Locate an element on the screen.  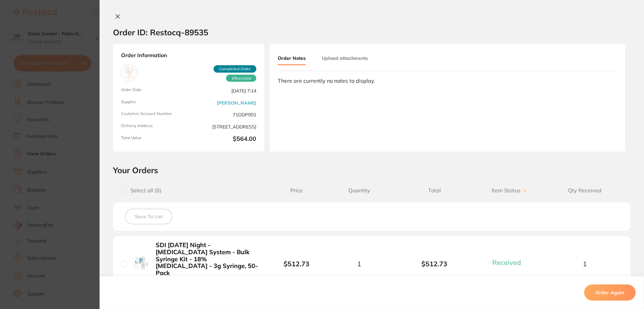
span: Delivery Address is located at coordinates (153, 127).